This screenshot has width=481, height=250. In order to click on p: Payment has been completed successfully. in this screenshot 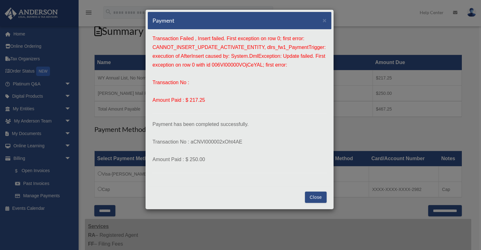, I will do `click(239, 124)`.